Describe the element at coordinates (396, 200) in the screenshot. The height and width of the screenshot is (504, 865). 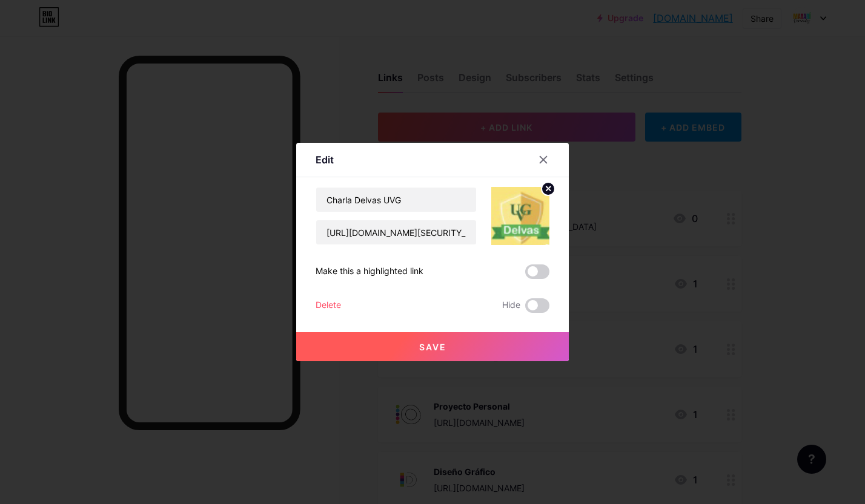
I see `input: Title` at that location.